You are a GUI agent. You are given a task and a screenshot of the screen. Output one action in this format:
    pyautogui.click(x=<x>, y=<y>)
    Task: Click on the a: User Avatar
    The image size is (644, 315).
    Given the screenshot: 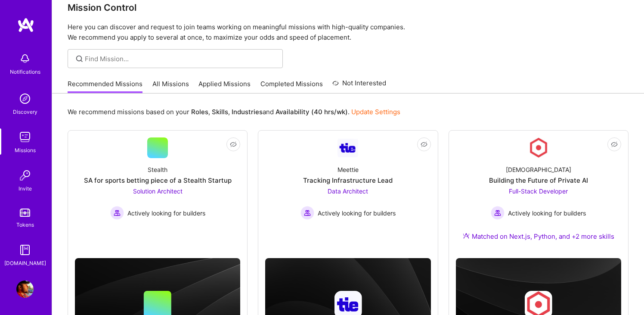 What is the action you would take?
    pyautogui.click(x=25, y=290)
    